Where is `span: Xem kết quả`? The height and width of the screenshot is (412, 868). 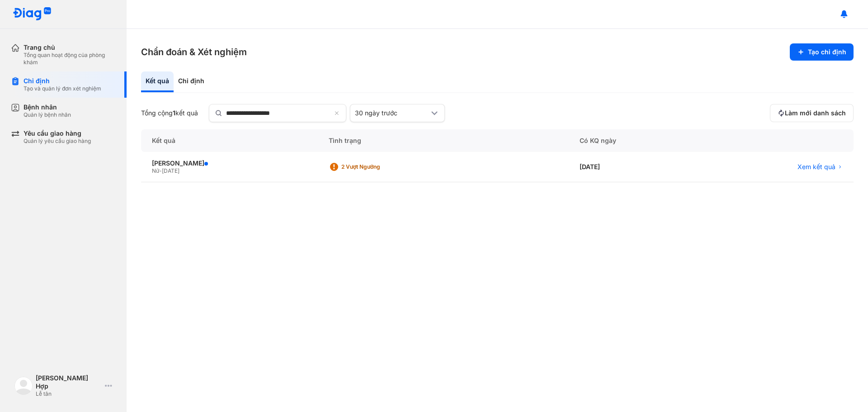 span: Xem kết quả is located at coordinates (817, 167).